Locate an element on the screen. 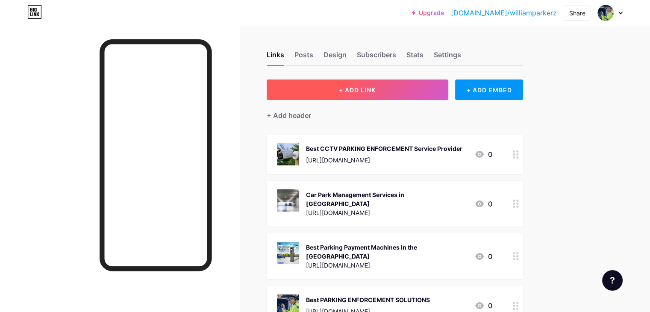 Image resolution: width=650 pixels, height=312 pixels. div: Stats is located at coordinates (415, 57).